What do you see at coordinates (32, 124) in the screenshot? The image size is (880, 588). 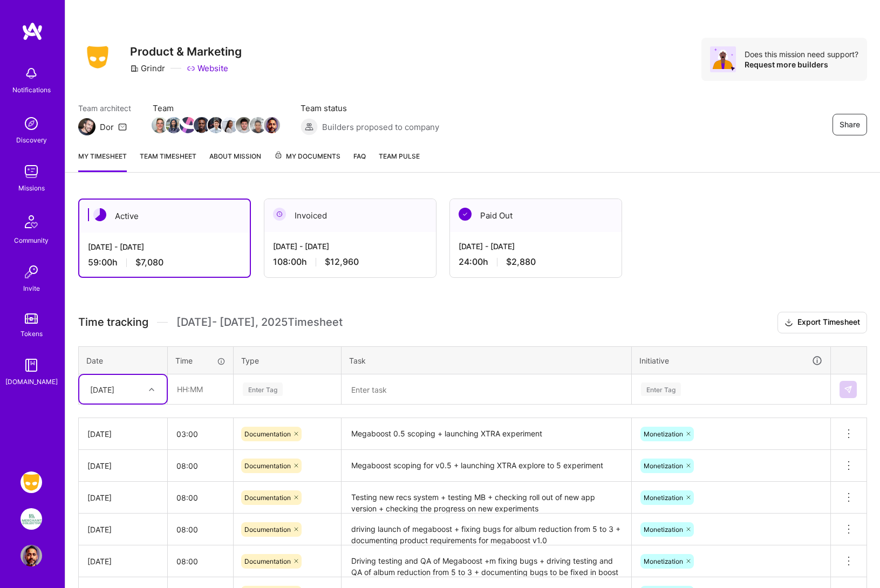 I see `img: discovery` at bounding box center [32, 124].